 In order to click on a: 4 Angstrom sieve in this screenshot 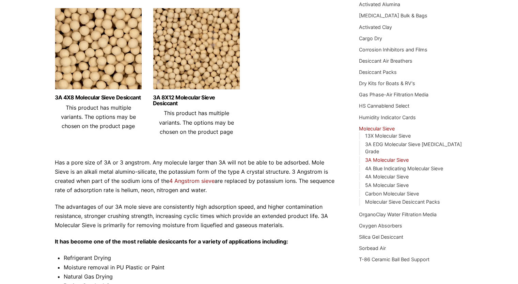, I will do `click(192, 181)`.